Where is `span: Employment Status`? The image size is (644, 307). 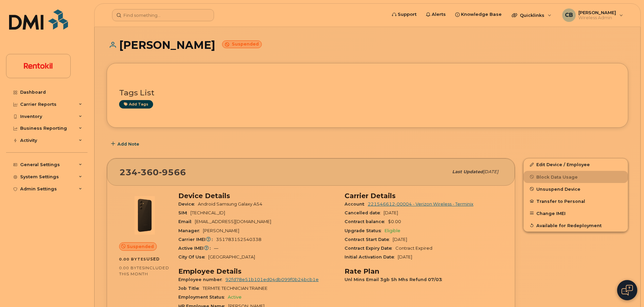
span: Employment Status is located at coordinates (203, 296).